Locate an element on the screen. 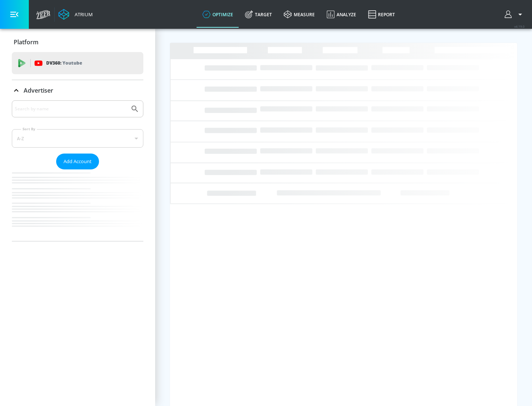 This screenshot has height=406, width=532. p: DV360: is located at coordinates (64, 63).